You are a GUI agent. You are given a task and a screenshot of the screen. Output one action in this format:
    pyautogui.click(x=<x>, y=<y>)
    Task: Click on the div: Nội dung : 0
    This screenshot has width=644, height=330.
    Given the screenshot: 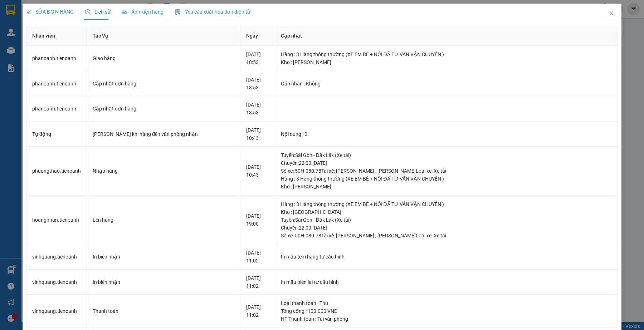 What is the action you would take?
    pyautogui.click(x=446, y=134)
    